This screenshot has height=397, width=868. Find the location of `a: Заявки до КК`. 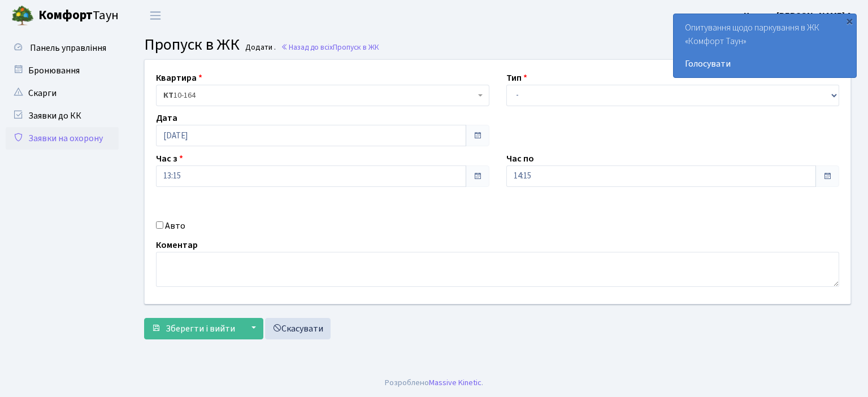

a: Заявки до КК is located at coordinates (62, 116).